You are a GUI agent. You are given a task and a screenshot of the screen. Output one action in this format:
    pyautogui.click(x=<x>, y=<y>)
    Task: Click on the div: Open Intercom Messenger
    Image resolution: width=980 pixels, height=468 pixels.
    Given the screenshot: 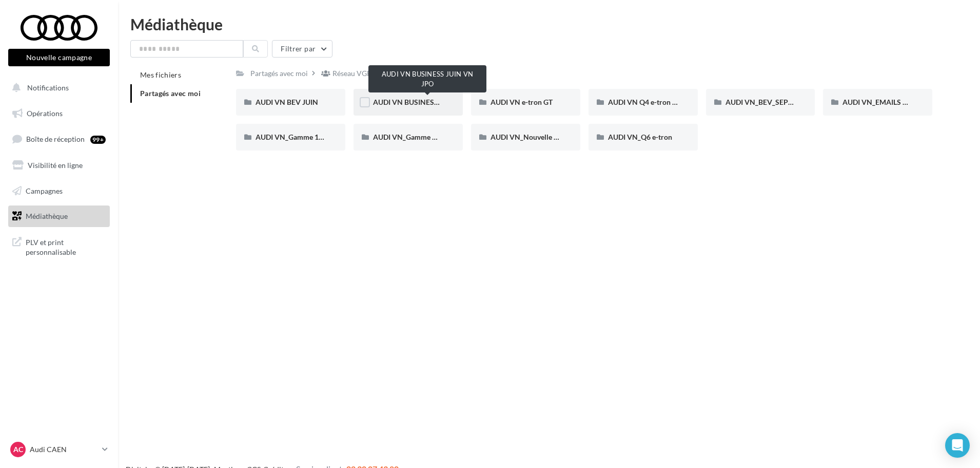 What is the action you would take?
    pyautogui.click(x=958, y=446)
    